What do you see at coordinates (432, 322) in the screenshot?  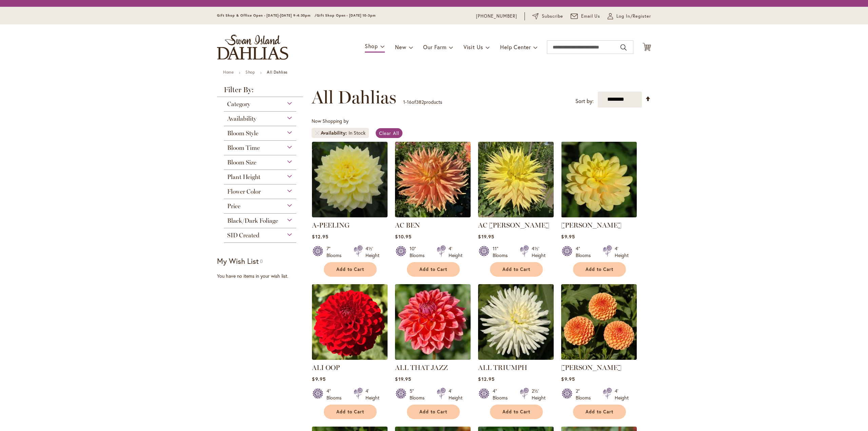 I see `img: ALL THAT JAZZ` at bounding box center [432, 322].